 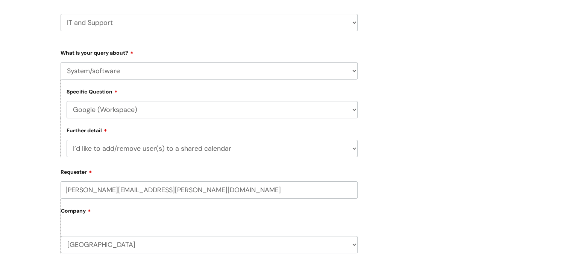 I want to click on input: Email, so click(x=209, y=190).